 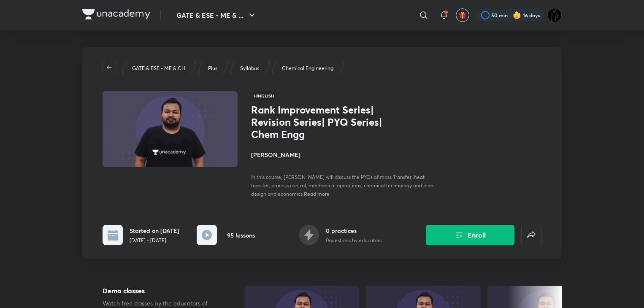 What do you see at coordinates (159, 68) in the screenshot?
I see `p: GATE & ESE - ME & CH` at bounding box center [159, 68].